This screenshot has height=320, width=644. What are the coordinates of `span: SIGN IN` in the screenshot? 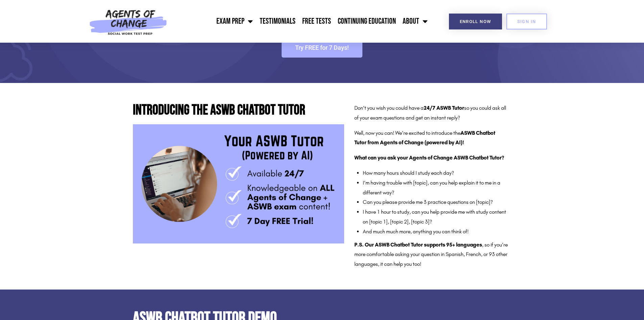 It's located at (526, 21).